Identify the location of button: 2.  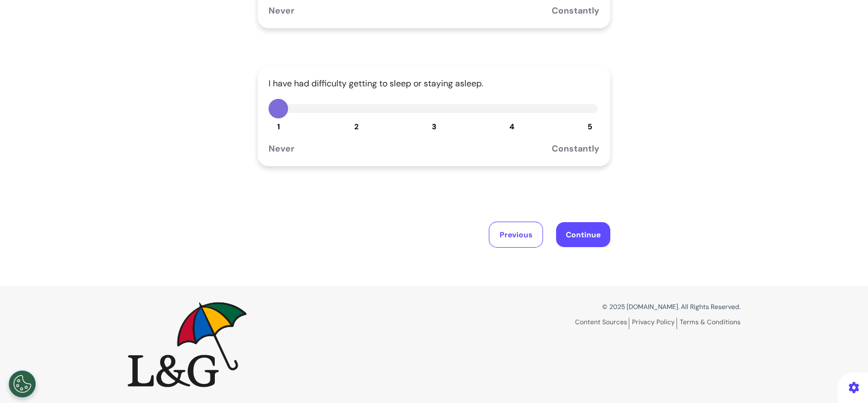
(356, 108).